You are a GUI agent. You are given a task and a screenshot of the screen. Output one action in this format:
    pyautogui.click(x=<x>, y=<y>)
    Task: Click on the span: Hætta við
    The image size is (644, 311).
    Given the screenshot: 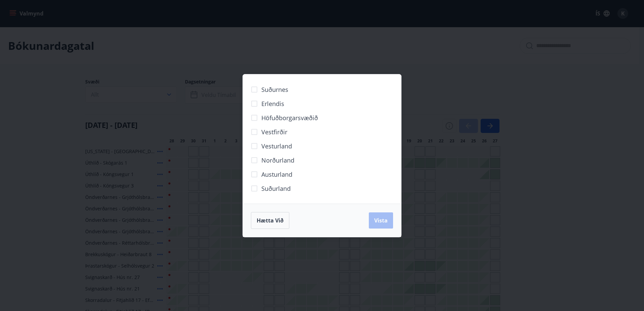 What is the action you would take?
    pyautogui.click(x=270, y=220)
    